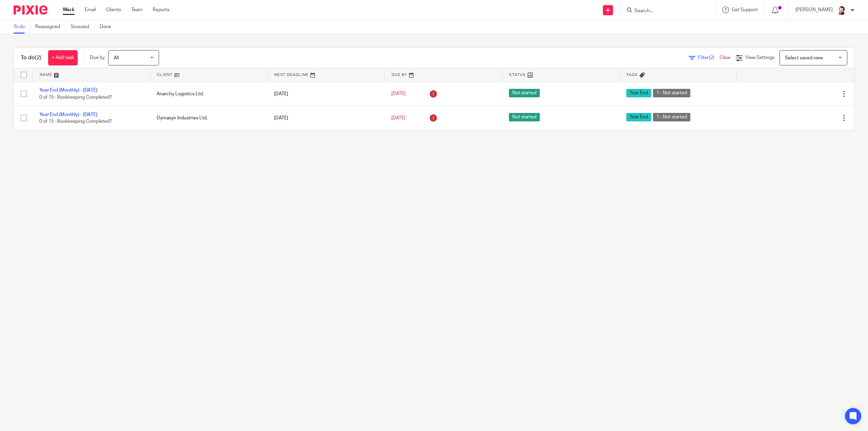  Describe the element at coordinates (137, 10) in the screenshot. I see `a: Team` at that location.